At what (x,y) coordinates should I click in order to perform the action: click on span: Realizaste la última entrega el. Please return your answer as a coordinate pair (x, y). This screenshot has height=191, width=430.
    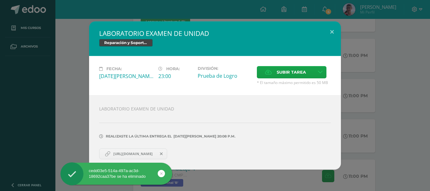
    Looking at the image, I should click on (139, 136).